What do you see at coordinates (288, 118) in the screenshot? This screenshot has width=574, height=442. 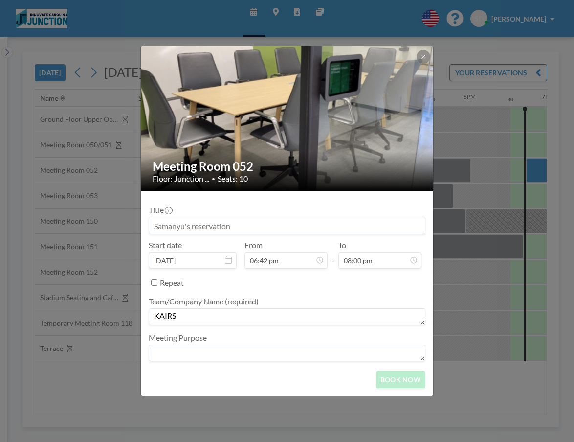 I see `img: 537.jpg` at bounding box center [288, 118].